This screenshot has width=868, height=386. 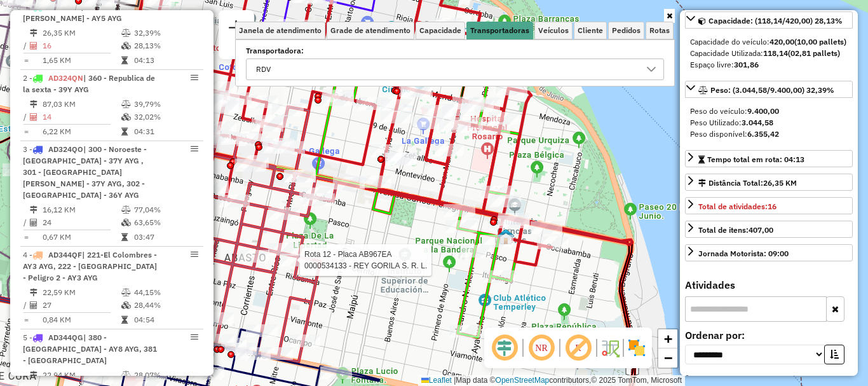 What do you see at coordinates (768, 182) in the screenshot?
I see `a: Distância Total:26,35 KM` at bounding box center [768, 182].